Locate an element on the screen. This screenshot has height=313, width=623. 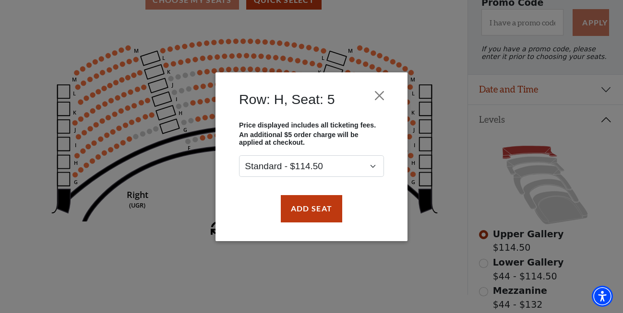
button: Add Seat is located at coordinates (311, 209).